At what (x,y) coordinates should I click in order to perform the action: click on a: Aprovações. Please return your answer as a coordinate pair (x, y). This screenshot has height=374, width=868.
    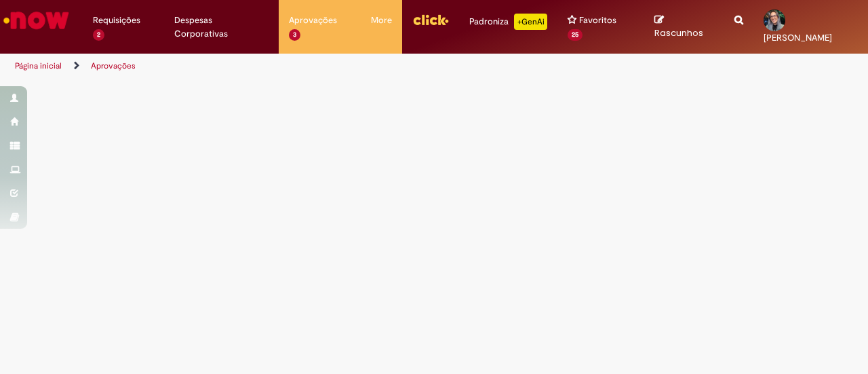
    Looking at the image, I should click on (114, 66).